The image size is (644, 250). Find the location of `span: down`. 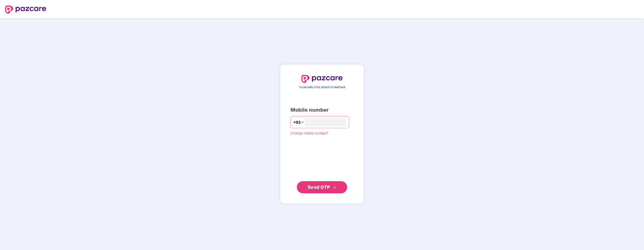

span: down is located at coordinates (302, 122).